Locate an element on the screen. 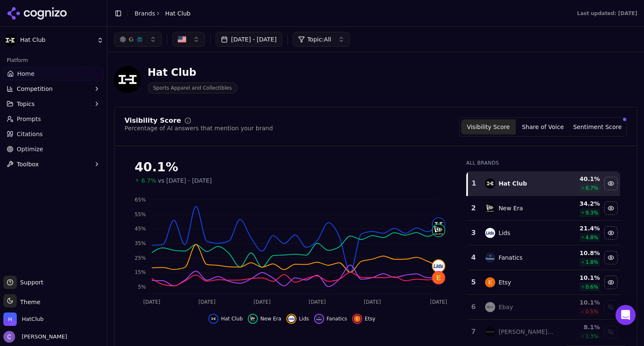 This screenshot has width=644, height=346. tspan: 55% is located at coordinates (140, 214).